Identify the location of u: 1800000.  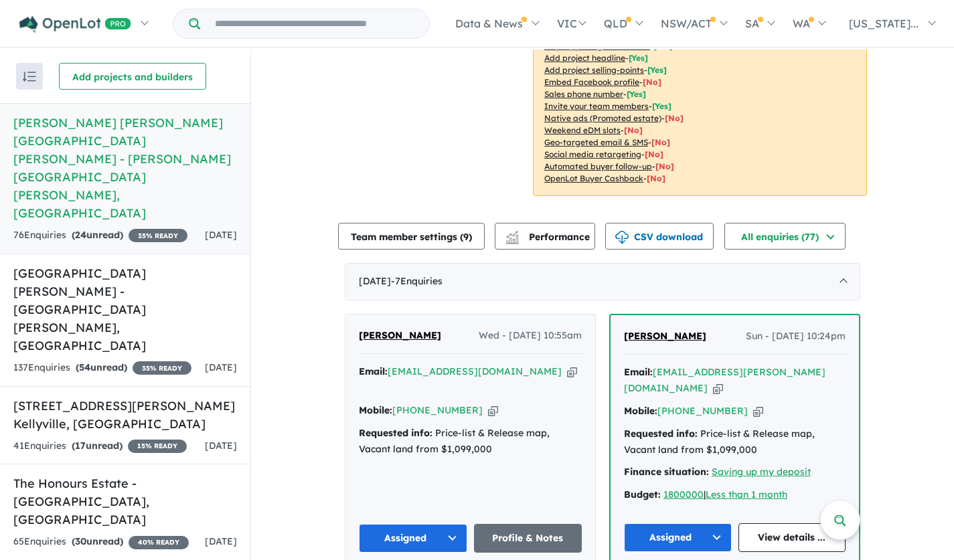
(683, 494).